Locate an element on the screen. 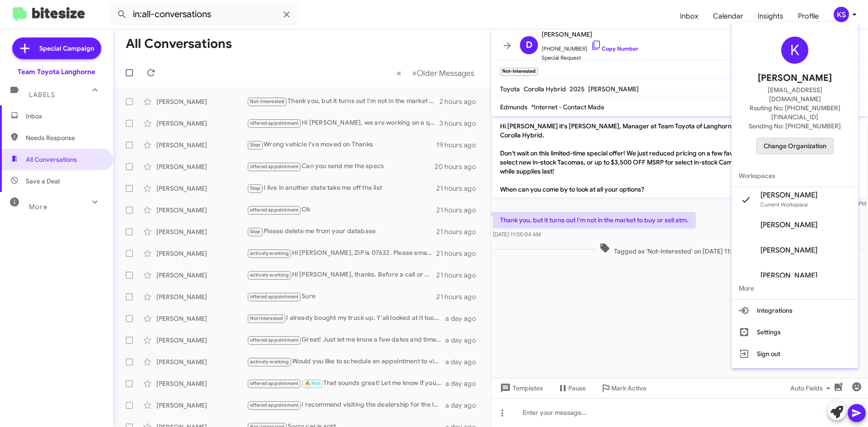  span: Change Organization is located at coordinates (795, 146).